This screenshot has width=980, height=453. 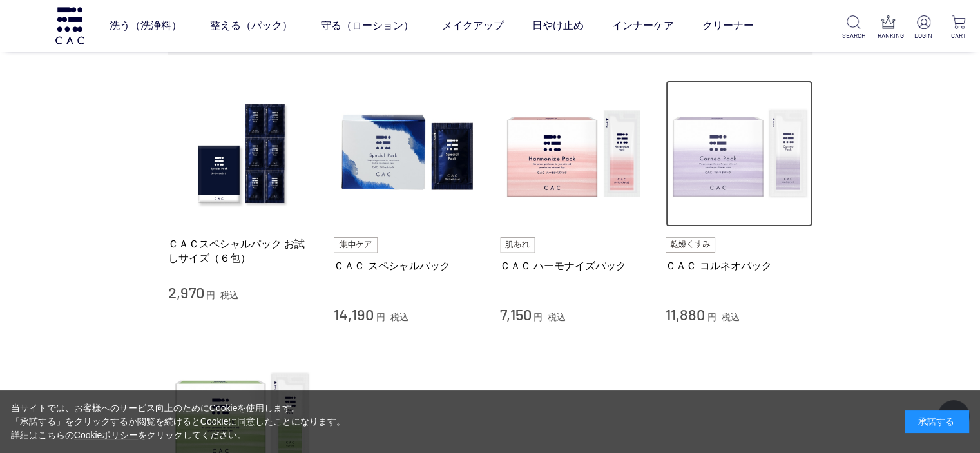 What do you see at coordinates (958, 35) in the screenshot?
I see `p: CART` at bounding box center [958, 35].